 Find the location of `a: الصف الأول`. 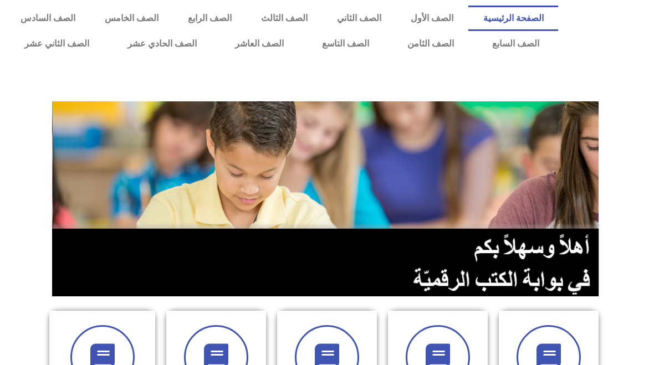

a: الصف الأول is located at coordinates (432, 18).